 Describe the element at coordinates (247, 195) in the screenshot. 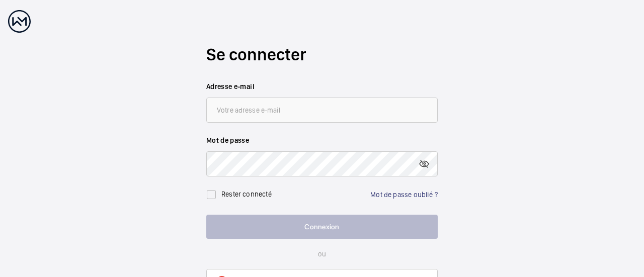

I see `label: Rester connecté` at that location.